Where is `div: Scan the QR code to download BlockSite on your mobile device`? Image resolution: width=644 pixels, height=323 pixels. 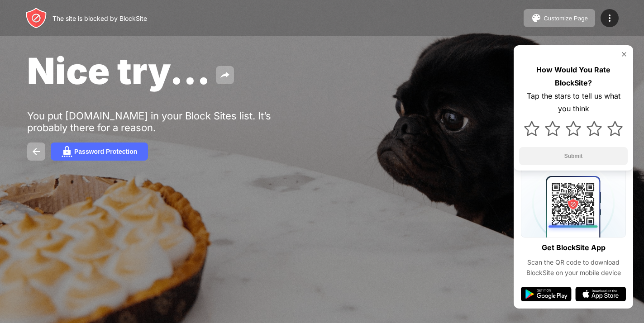 div: Scan the QR code to download BlockSite on your mobile device is located at coordinates (573, 268).